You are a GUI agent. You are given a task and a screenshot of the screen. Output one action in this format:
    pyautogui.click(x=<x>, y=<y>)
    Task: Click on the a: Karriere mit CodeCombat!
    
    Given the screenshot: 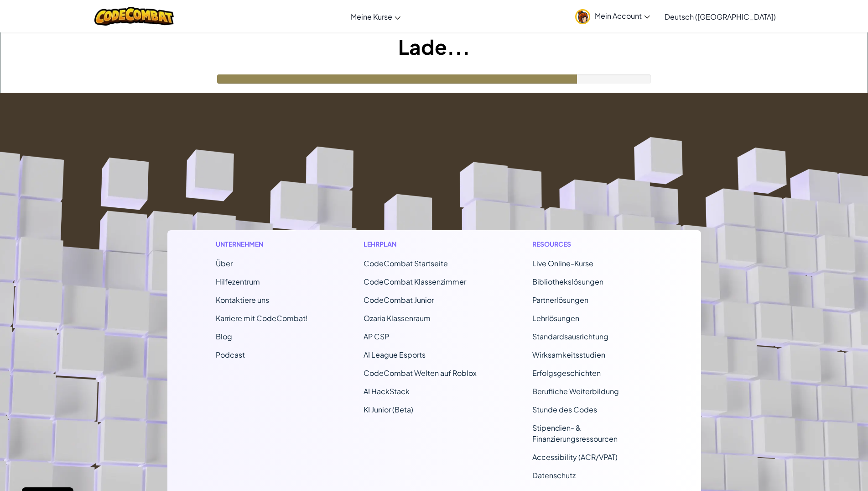 What is the action you would take?
    pyautogui.click(x=262, y=318)
    